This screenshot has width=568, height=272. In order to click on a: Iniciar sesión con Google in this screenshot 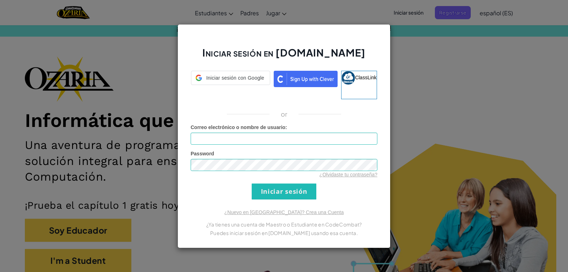, I will do `click(231, 85)`.